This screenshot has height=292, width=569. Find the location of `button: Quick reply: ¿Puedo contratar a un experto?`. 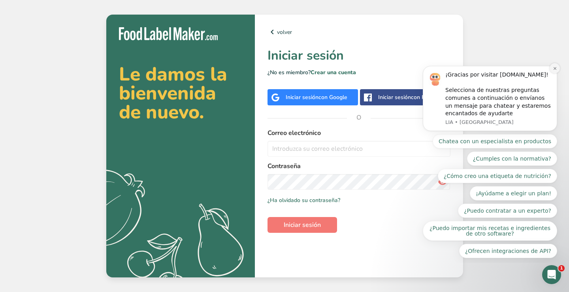

button: Quick reply: ¿Puedo contratar a un experto? is located at coordinates (96, 150).